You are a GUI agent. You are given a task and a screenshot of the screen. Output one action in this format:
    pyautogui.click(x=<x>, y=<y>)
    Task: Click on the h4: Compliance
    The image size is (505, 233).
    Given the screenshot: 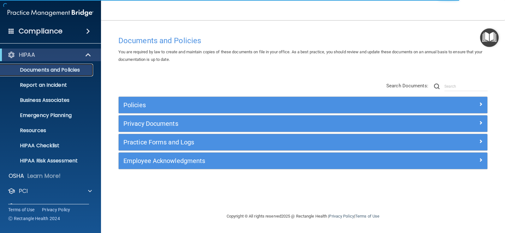 What is the action you would take?
    pyautogui.click(x=40, y=31)
    